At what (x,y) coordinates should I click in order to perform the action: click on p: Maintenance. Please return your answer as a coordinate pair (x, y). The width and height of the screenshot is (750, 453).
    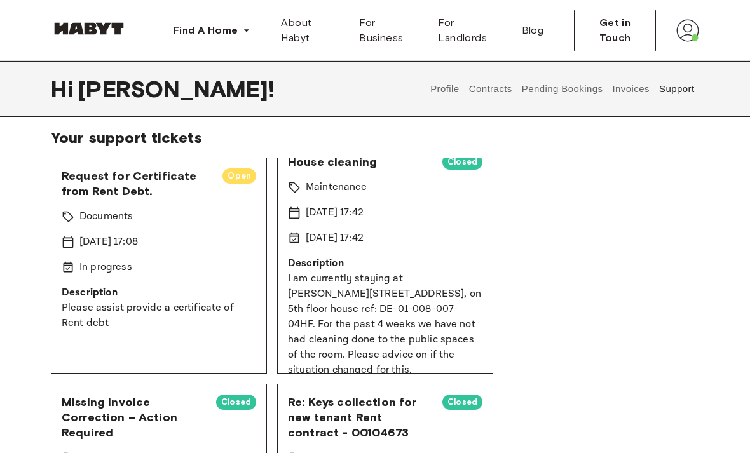
    Looking at the image, I should click on (336, 188).